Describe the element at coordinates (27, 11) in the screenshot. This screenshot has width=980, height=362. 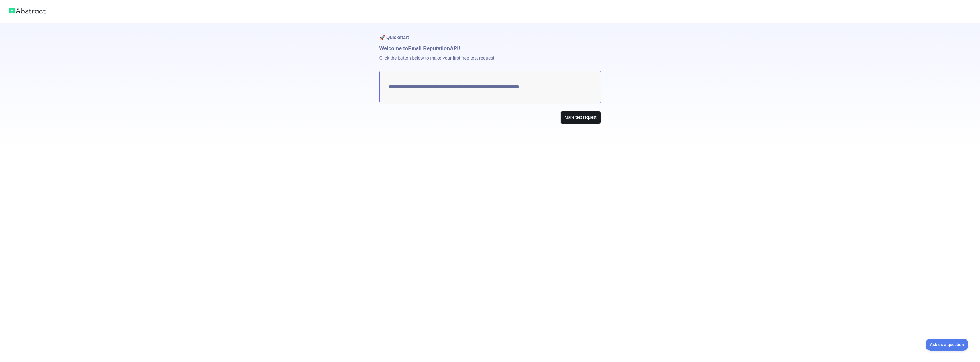
I see `img: Abstract logo` at that location.